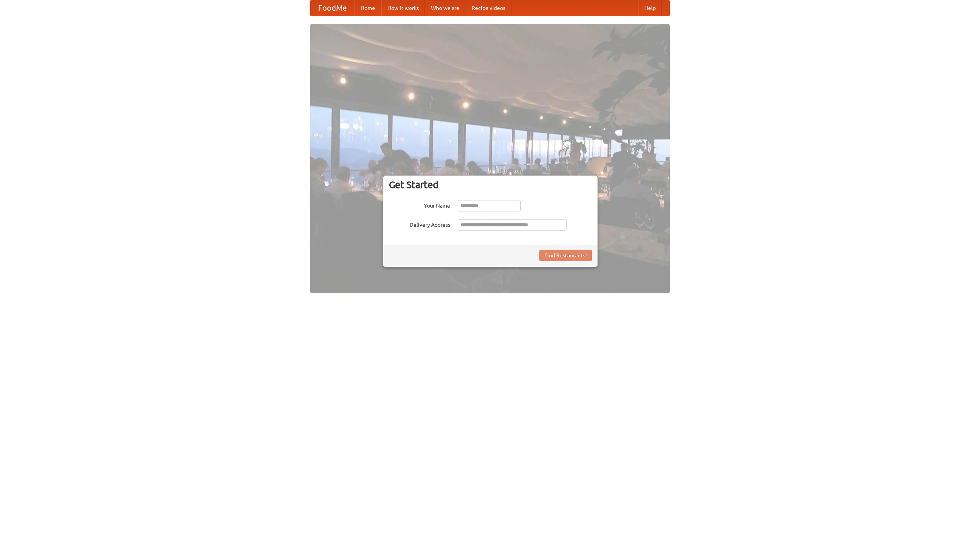 This screenshot has height=541, width=980. Describe the element at coordinates (445, 8) in the screenshot. I see `a: Who we are` at that location.